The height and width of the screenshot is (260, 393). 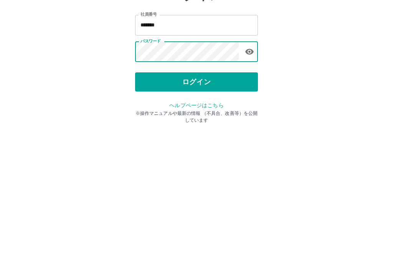 I want to click on button: ログイン, so click(x=196, y=142).